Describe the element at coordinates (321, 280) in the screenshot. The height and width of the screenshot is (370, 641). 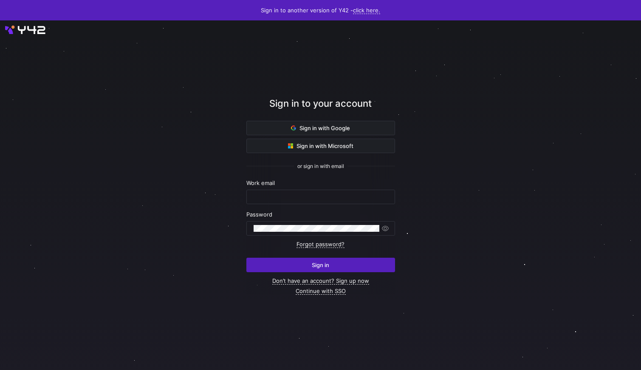
I see `a: Don’t have an account? Sign up now` at that location.